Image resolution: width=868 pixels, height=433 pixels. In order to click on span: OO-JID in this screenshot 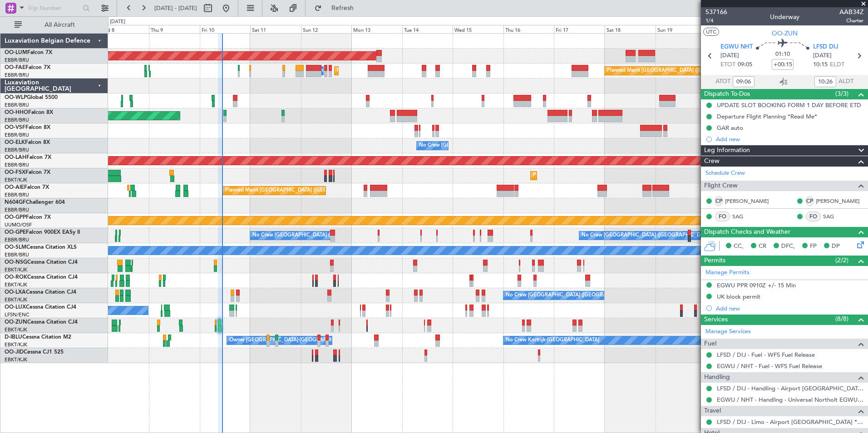, I will do `click(14, 352)`.